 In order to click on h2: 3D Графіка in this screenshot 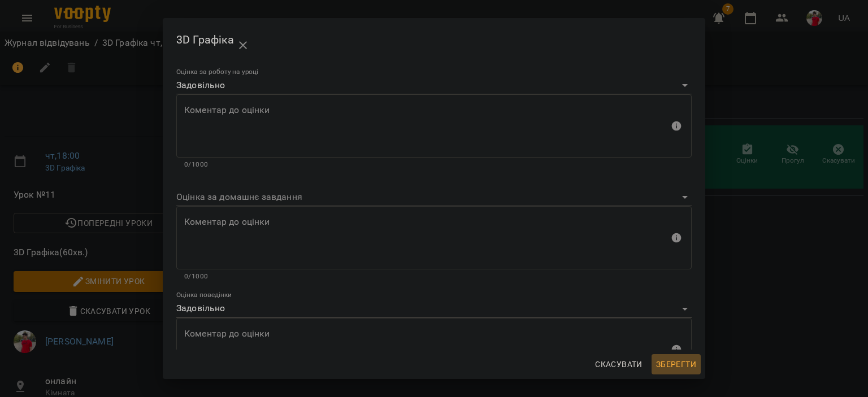, I will do `click(434, 41)`.